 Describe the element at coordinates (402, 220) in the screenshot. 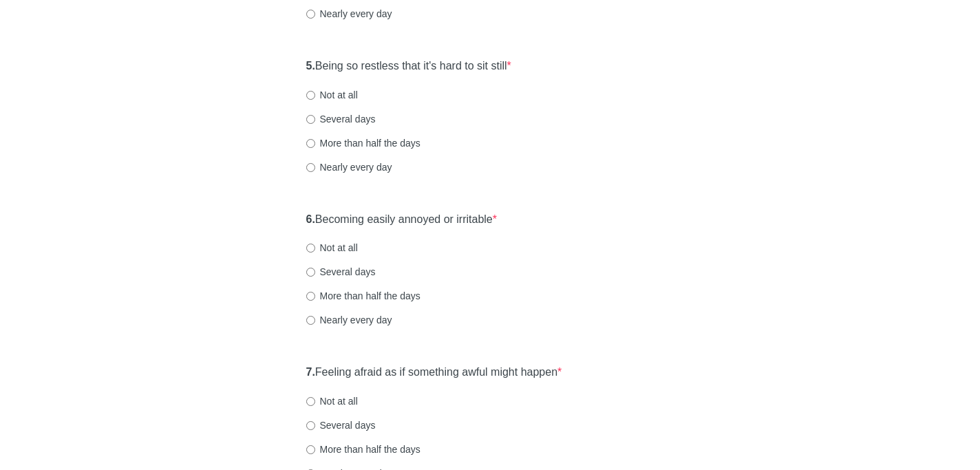

I see `label: Becoming easily annoyed or irritable` at that location.